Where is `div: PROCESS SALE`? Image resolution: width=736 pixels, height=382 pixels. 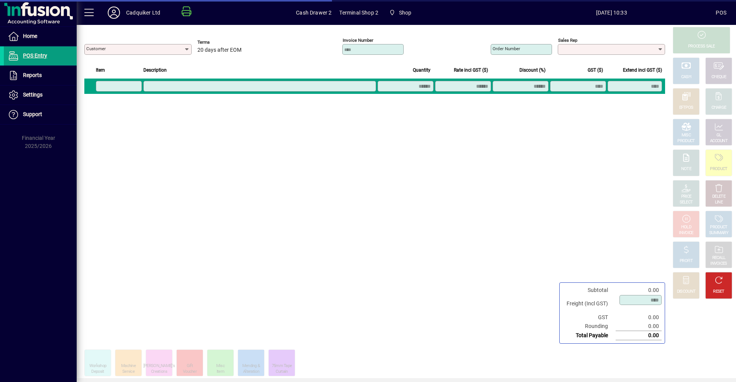 div: PROCESS SALE is located at coordinates (702, 46).